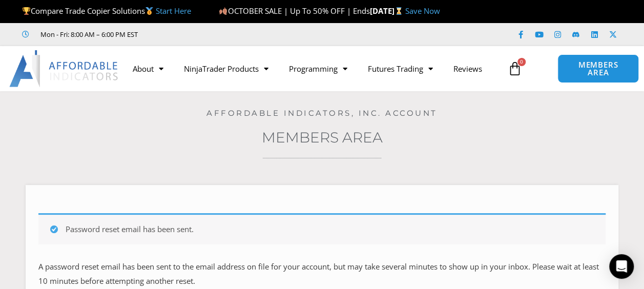  What do you see at coordinates (598, 69) in the screenshot?
I see `span: MEMBERS AREA` at bounding box center [598, 69].